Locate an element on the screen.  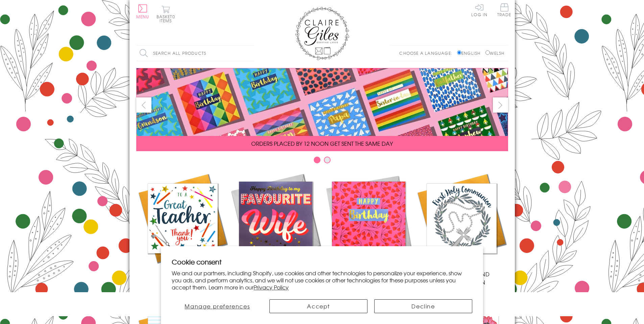
button: Accept is located at coordinates (318, 306).